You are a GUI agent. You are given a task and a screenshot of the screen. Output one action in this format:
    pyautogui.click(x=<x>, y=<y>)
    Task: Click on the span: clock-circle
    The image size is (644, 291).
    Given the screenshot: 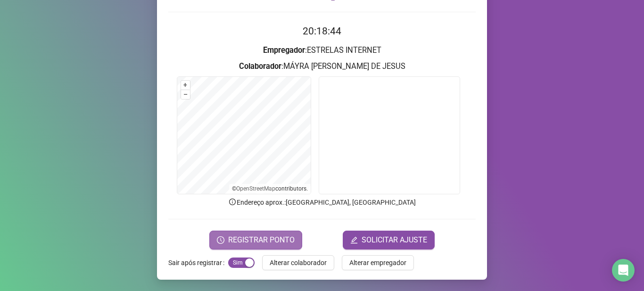 What is the action you would take?
    pyautogui.click(x=221, y=240)
    